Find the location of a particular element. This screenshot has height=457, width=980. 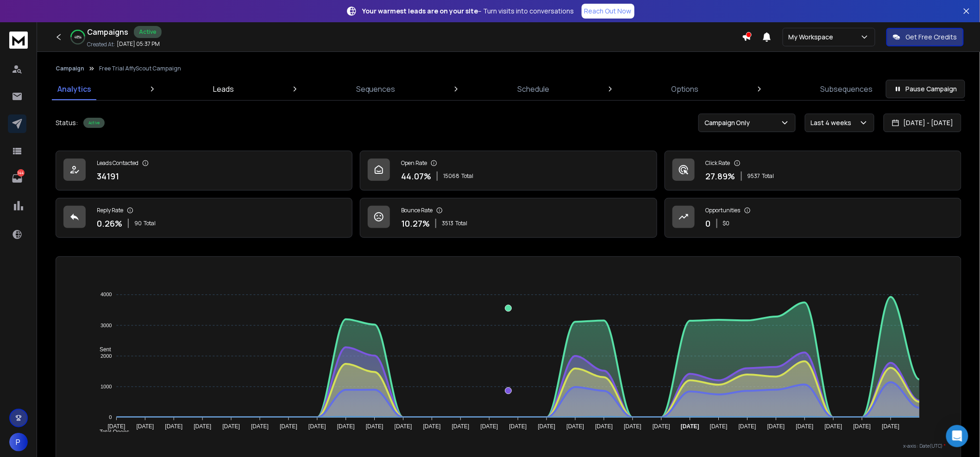

div: Open Intercom Messenger is located at coordinates (957, 436).